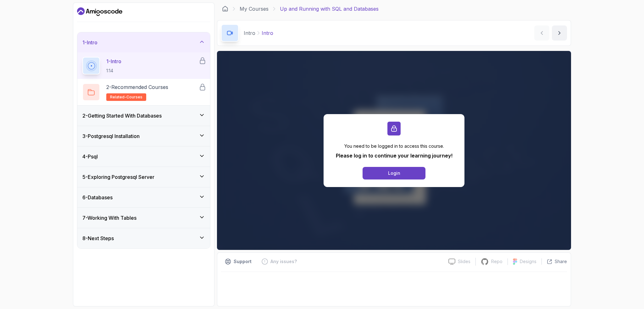  What do you see at coordinates (144, 66) in the screenshot?
I see `button: 1-Intro1:14` at bounding box center [144, 66].